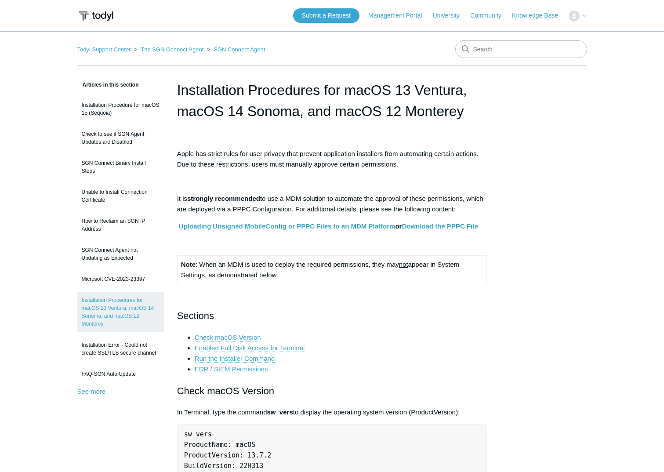  I want to click on strong: or, so click(328, 226).